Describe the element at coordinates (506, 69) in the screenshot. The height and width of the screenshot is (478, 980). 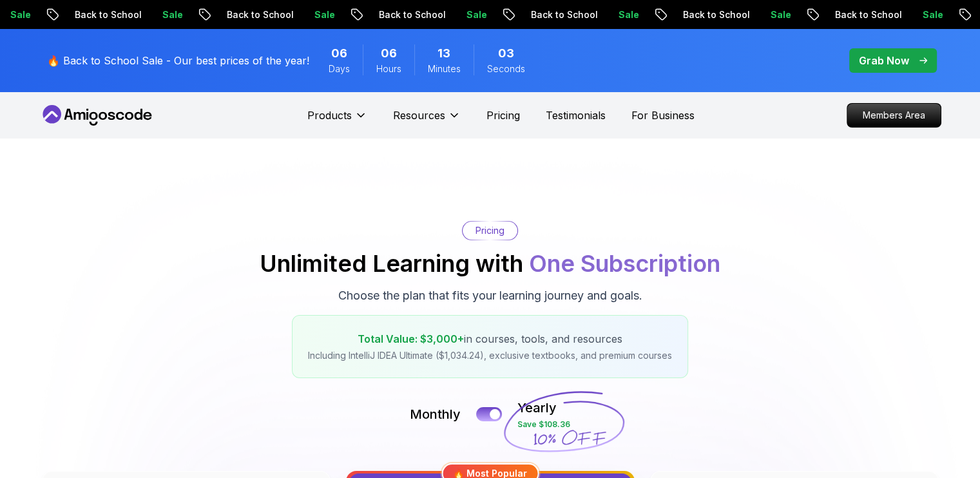
I see `span: Seconds` at that location.